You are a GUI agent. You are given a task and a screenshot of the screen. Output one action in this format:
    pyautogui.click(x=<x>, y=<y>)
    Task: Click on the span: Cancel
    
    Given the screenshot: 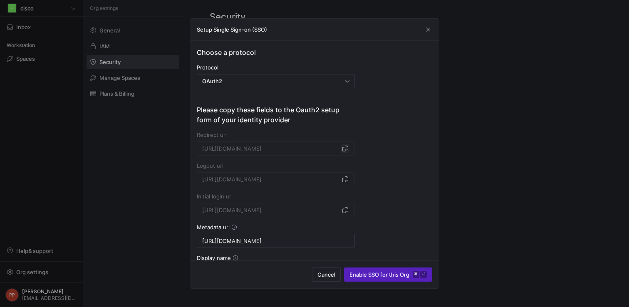 What is the action you would take?
    pyautogui.click(x=326, y=275)
    